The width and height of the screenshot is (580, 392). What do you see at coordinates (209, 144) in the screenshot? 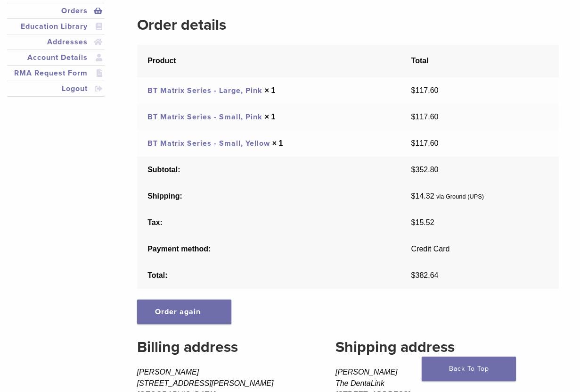
I see `a: BT Matrix Series - Small, Yellow` at bounding box center [209, 144].